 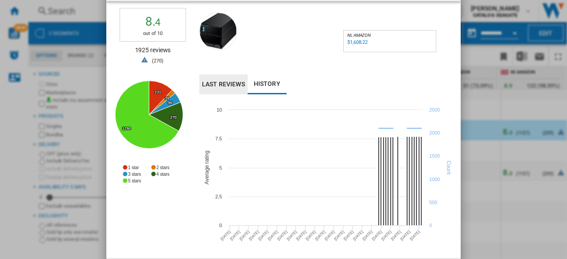 What do you see at coordinates (435, 110) in the screenshot?
I see `tspan: 2500` at bounding box center [435, 110].